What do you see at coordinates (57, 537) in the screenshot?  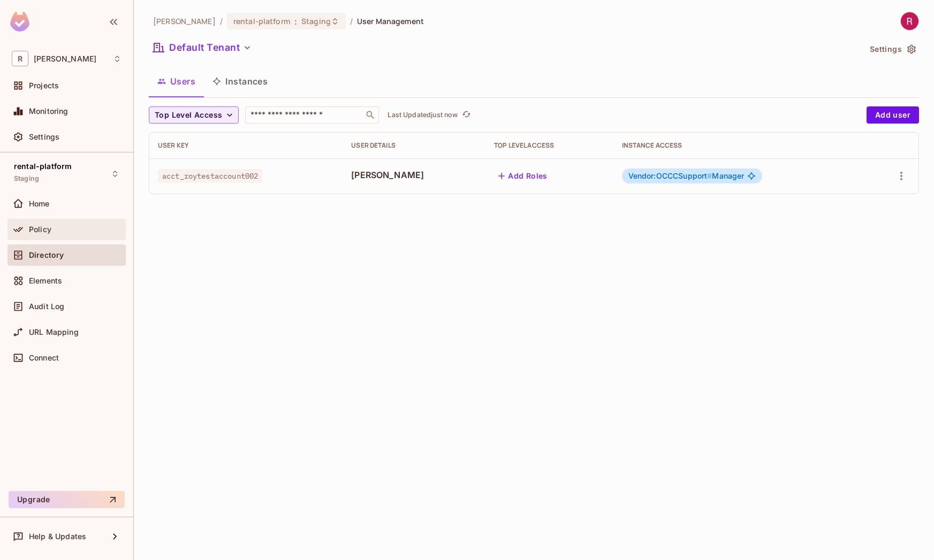 I see `span: Help & Updates` at bounding box center [57, 537].